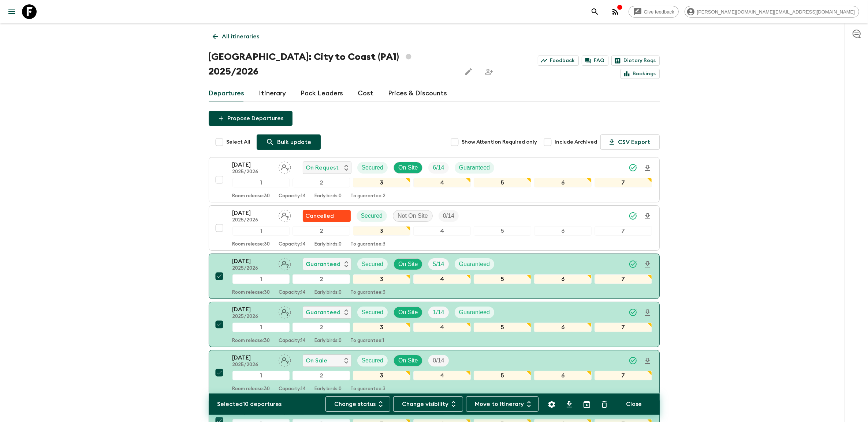 The width and height of the screenshot is (868, 422). I want to click on p: To guarantee: 1, so click(367, 341).